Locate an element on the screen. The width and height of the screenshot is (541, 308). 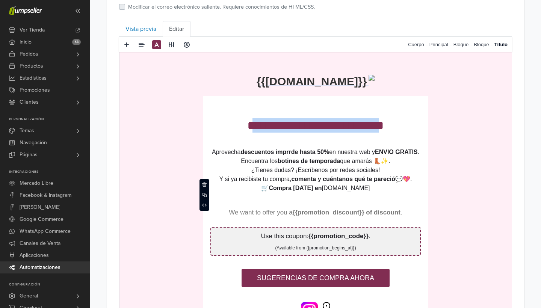
p: We want to offer you a . is located at coordinates (196, 160).